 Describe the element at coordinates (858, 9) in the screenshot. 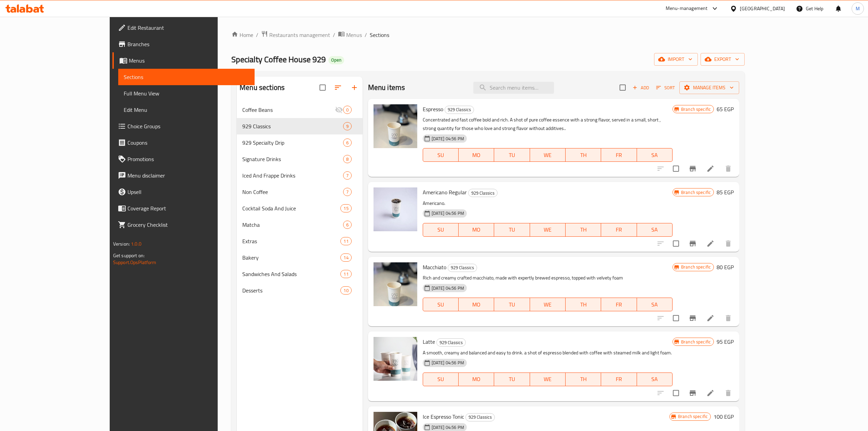

I see `span: M` at that location.